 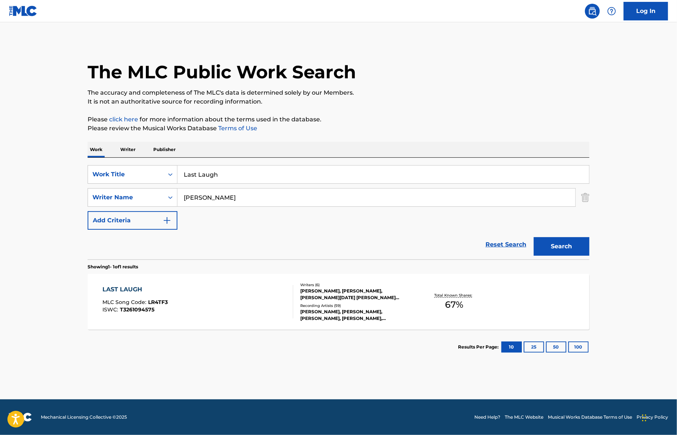 I want to click on a: Privacy Policy, so click(x=652, y=417).